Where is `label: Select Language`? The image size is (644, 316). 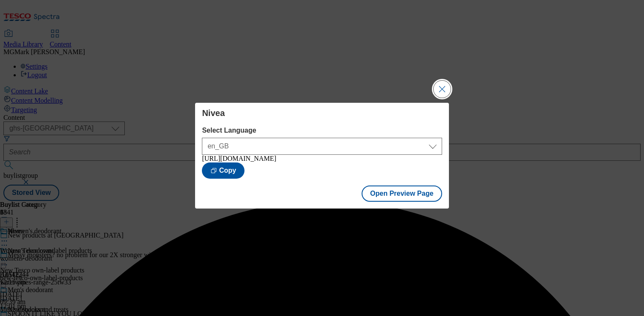
label: Select Language is located at coordinates (322, 131).